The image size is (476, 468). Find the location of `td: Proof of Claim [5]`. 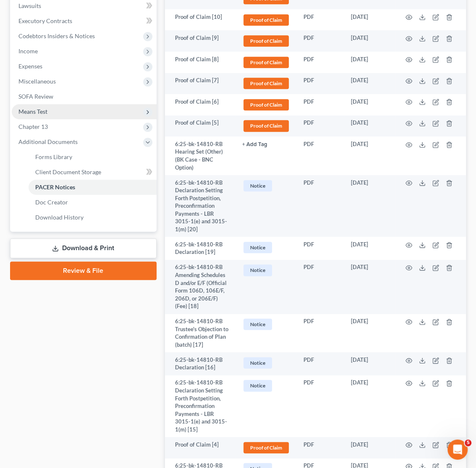

td: Proof of Claim [5] is located at coordinates (200, 126).